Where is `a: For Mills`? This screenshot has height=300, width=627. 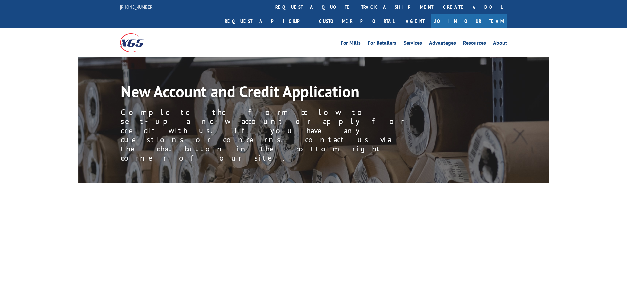 a: For Mills is located at coordinates (350, 44).